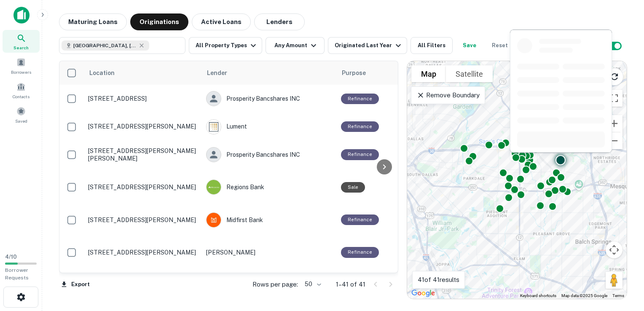 The height and width of the screenshot is (311, 644). I want to click on button: Keyboard shortcuts, so click(539, 296).